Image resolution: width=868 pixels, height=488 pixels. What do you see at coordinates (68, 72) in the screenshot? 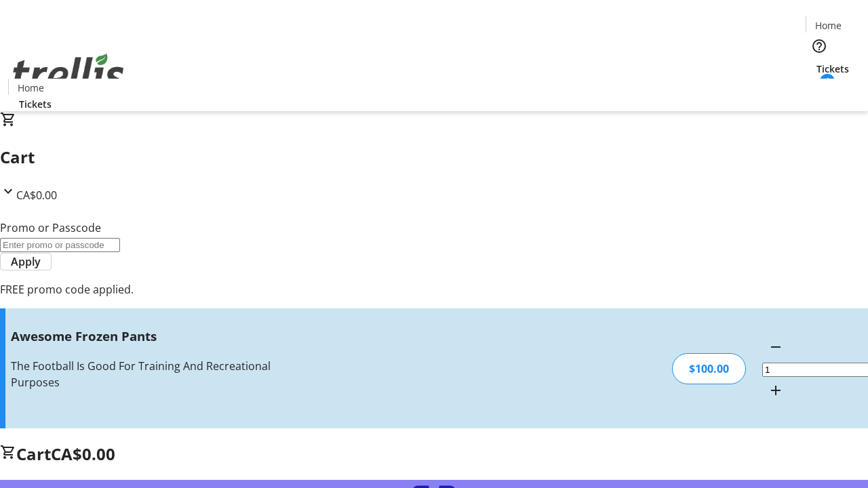
I see `img: Orient E2E Organization IbkTnu1oJc's Logo` at bounding box center [68, 72].